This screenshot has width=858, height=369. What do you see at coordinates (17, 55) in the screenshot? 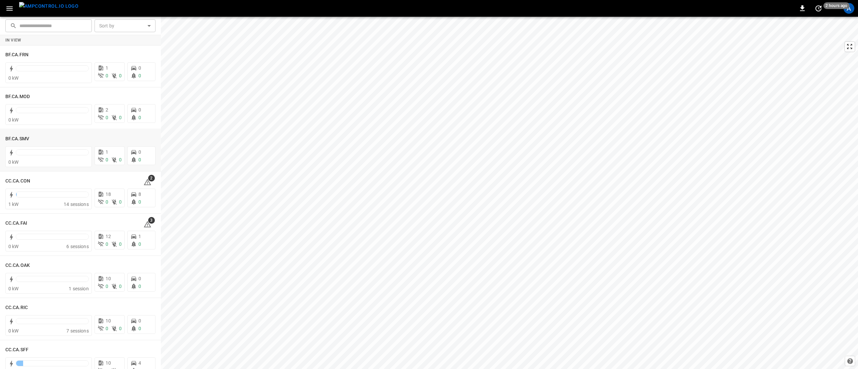
I see `h6: BF.CA.FRN` at bounding box center [17, 55].